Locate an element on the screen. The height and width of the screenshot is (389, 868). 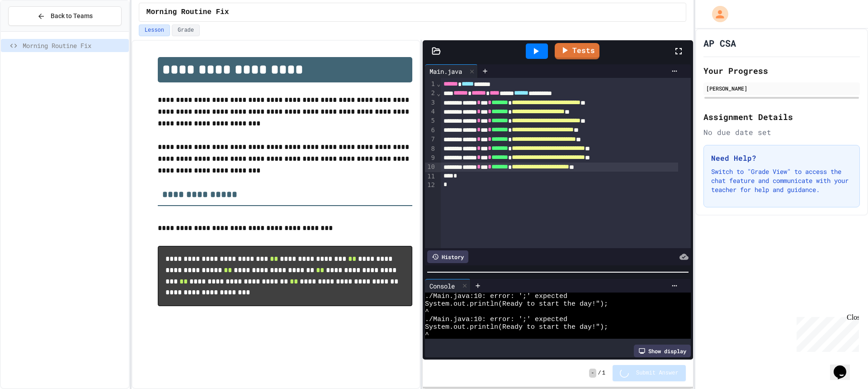
span: Submit Answer is located at coordinates (657, 373).